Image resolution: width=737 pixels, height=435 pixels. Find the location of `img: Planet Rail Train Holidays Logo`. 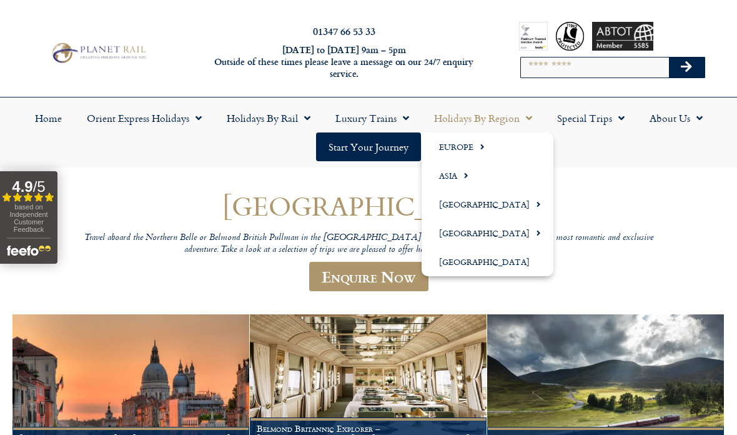

img: Planet Rail Train Holidays Logo is located at coordinates (98, 52).